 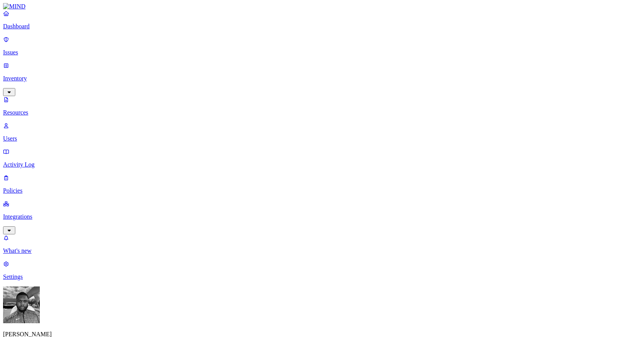 What do you see at coordinates (322, 20) in the screenshot?
I see `a: Dashboard` at bounding box center [322, 20].